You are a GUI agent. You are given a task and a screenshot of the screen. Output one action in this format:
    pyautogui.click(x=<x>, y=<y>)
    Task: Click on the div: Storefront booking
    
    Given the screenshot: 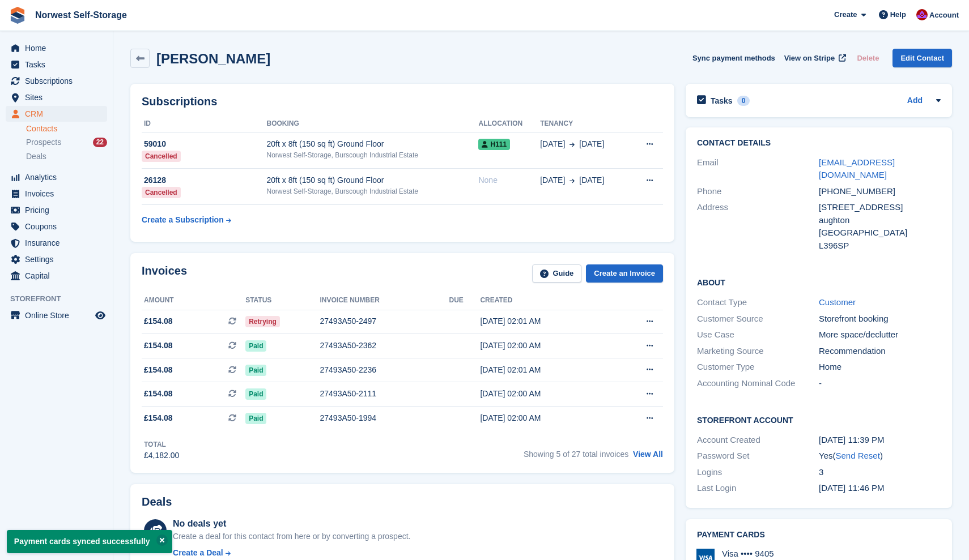 What is the action you would take?
    pyautogui.click(x=879, y=318)
    